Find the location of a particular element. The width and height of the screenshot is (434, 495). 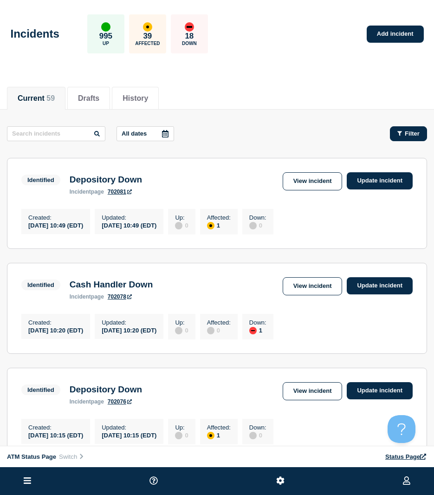

p: 39 is located at coordinates (147, 36).